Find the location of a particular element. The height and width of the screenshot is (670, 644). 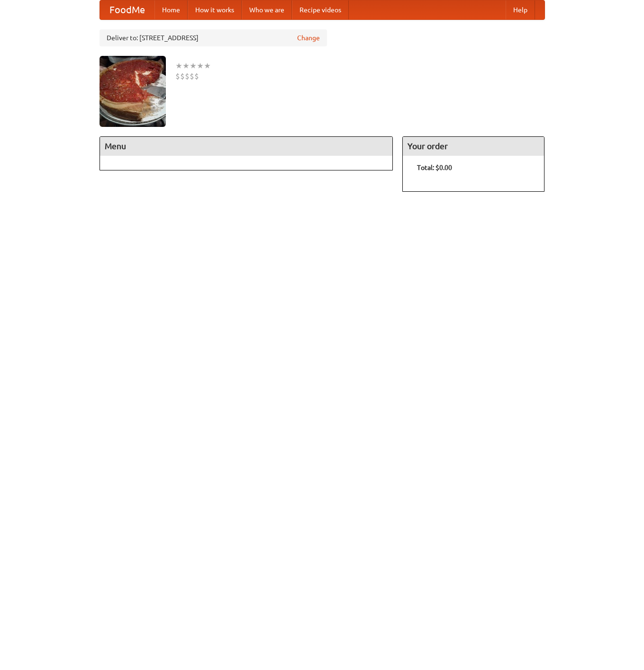

a: Recipe videos is located at coordinates (320, 10).